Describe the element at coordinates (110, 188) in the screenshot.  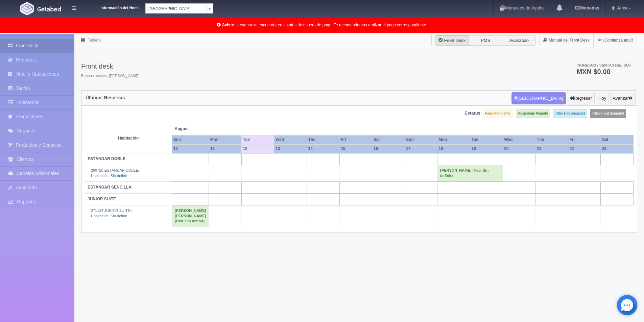
I see `b: ESTÁNDAR SENCILLA` at that location.